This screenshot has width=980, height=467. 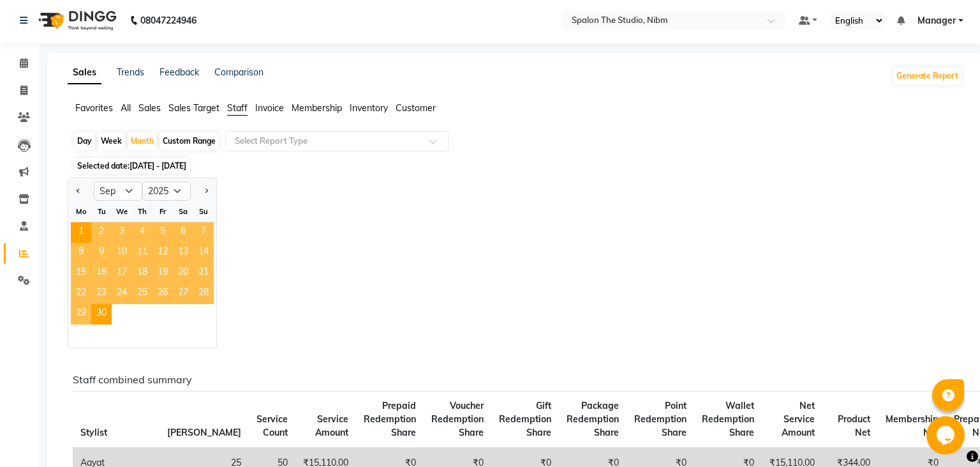 I want to click on div: Thursday, September 11, 2025, so click(x=142, y=253).